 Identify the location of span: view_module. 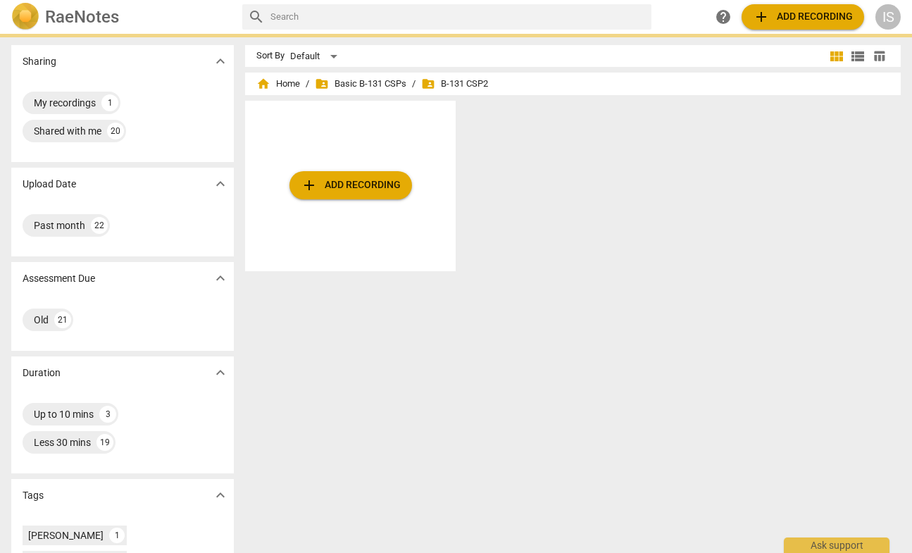
(837, 56).